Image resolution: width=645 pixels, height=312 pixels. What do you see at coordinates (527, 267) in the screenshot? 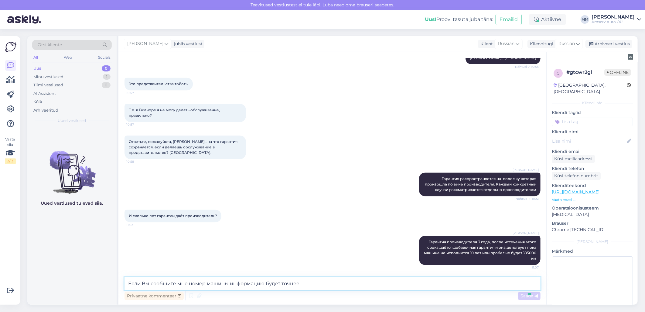
I see `span: 11:07` at bounding box center [527, 267].